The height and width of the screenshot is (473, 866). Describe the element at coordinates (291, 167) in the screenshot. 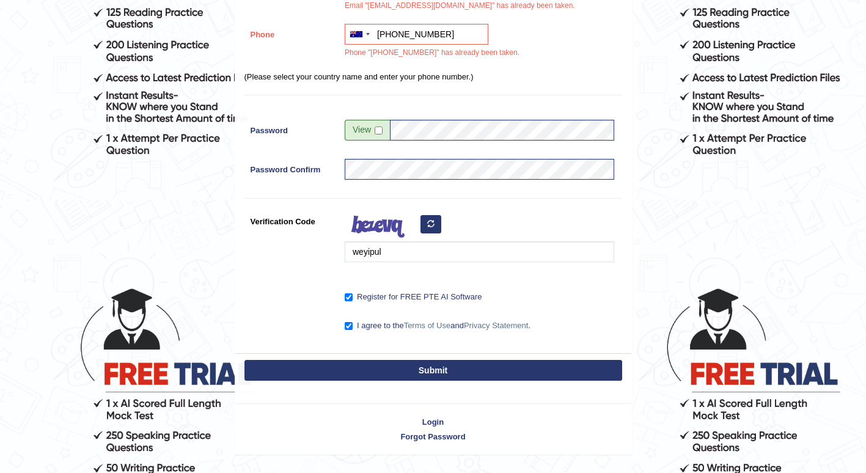

I see `label: Password Confirm` at that location.